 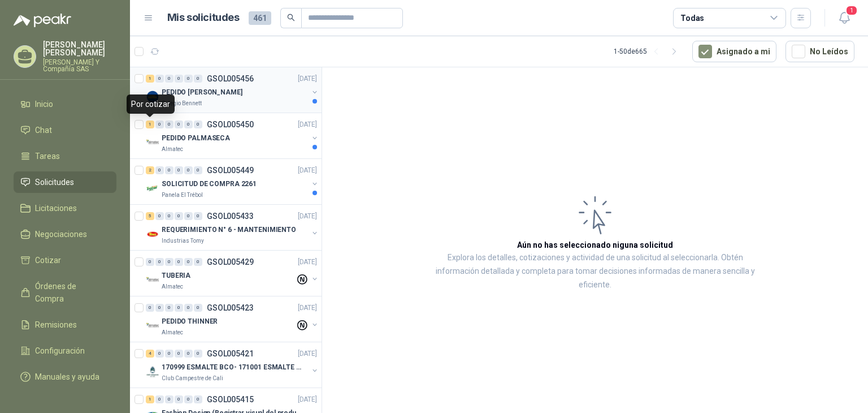 I want to click on span: Cotizar, so click(x=48, y=260).